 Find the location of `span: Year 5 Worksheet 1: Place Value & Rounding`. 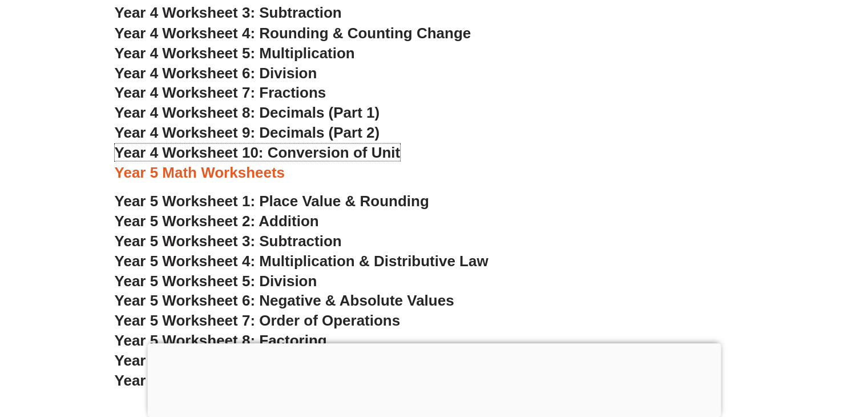

span: Year 5 Worksheet 1: Place Value & Rounding is located at coordinates (271, 200).